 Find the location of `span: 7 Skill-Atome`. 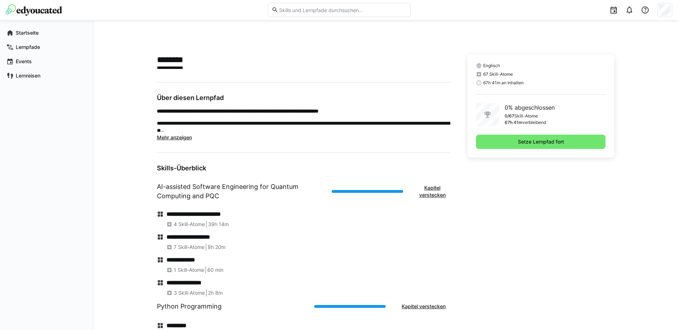

span: 7 Skill-Atome is located at coordinates (189, 247).